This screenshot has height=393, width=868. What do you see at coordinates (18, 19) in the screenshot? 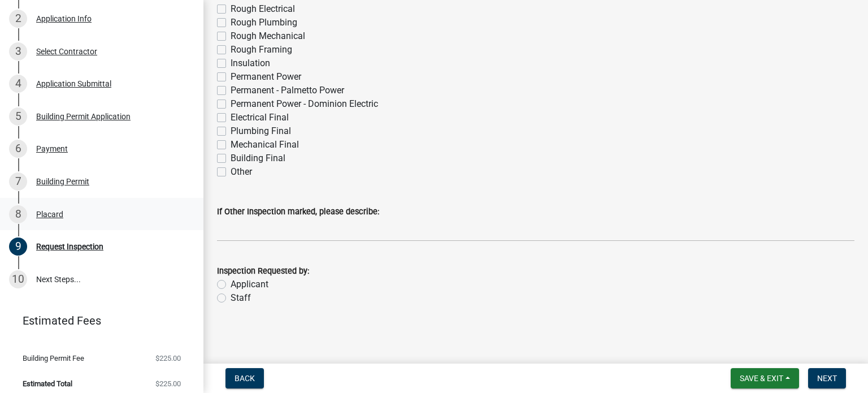
I see `div: 2` at bounding box center [18, 19].